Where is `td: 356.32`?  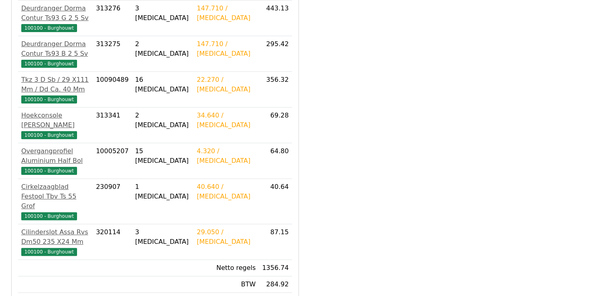
td: 356.32 is located at coordinates (275, 89).